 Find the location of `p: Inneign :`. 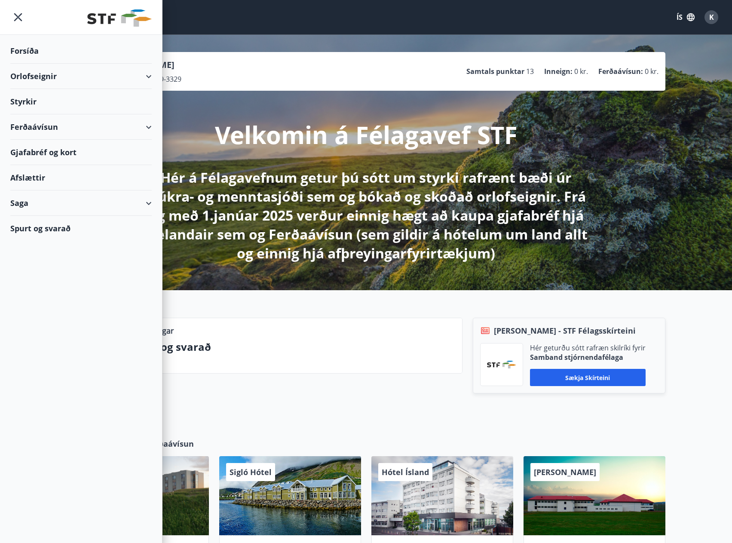

p: Inneign : is located at coordinates (559, 71).